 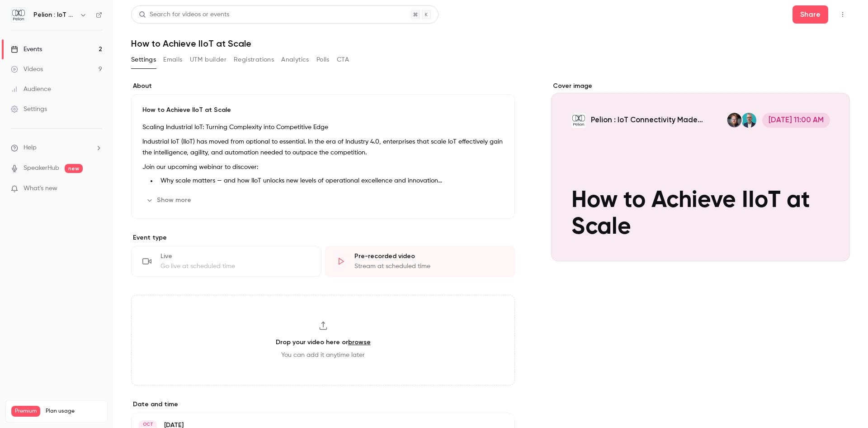 I want to click on div: Go live at scheduled time, so click(x=235, y=266).